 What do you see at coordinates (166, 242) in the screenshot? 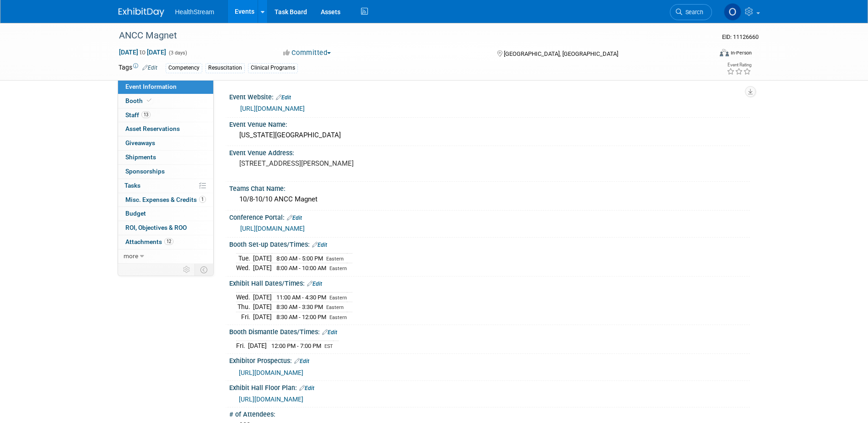
I see `a: Attachments12` at bounding box center [166, 242].